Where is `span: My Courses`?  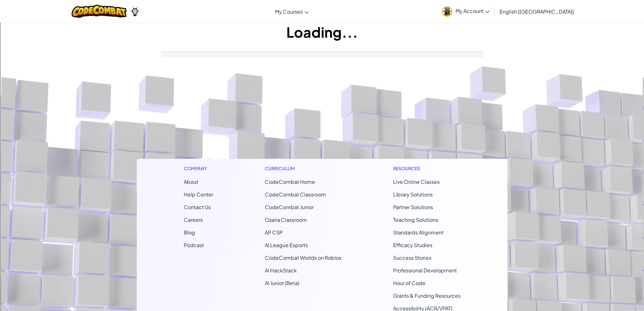 span: My Courses is located at coordinates (289, 11).